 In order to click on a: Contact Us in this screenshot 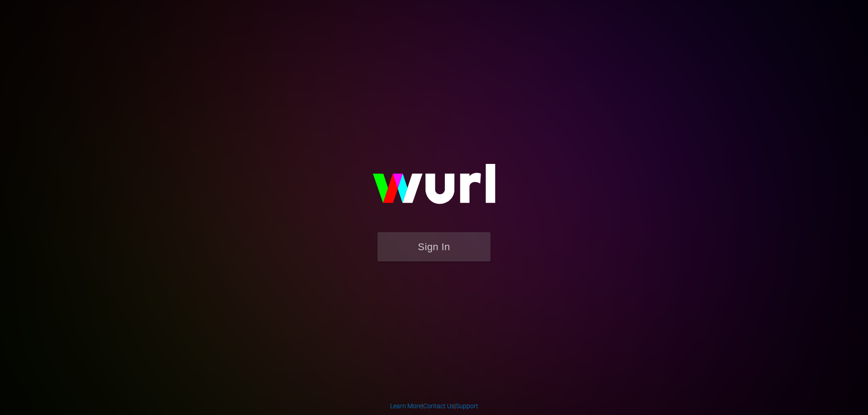, I will do `click(439, 406)`.